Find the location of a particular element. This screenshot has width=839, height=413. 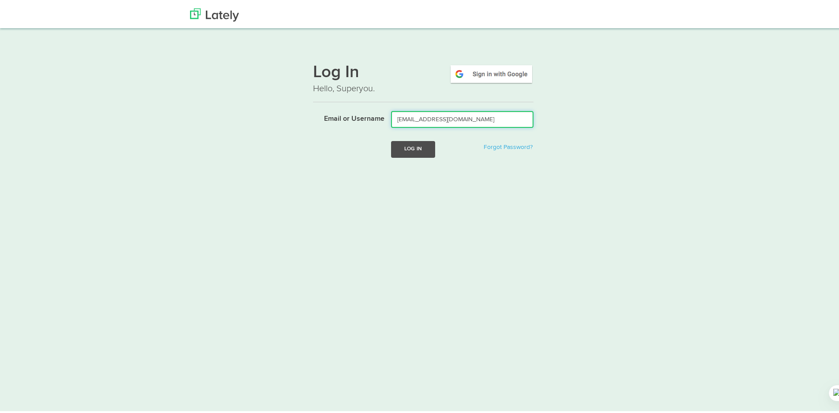

a: Forgot Password? is located at coordinates (508, 145).